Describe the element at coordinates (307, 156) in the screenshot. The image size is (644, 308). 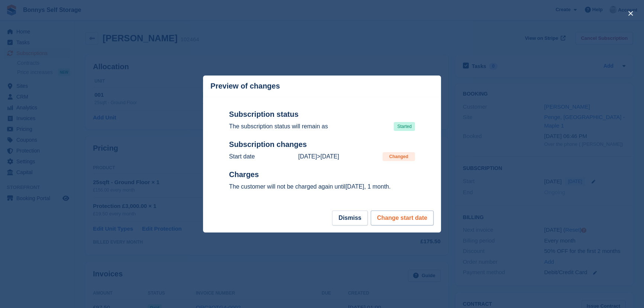
I see `time: 2025-08-20 00:00:00 UTC` at that location.